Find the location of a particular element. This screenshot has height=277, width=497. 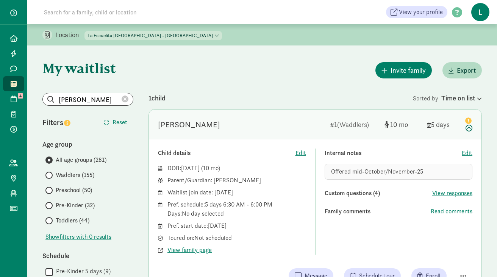

span: View responses is located at coordinates (452, 193).